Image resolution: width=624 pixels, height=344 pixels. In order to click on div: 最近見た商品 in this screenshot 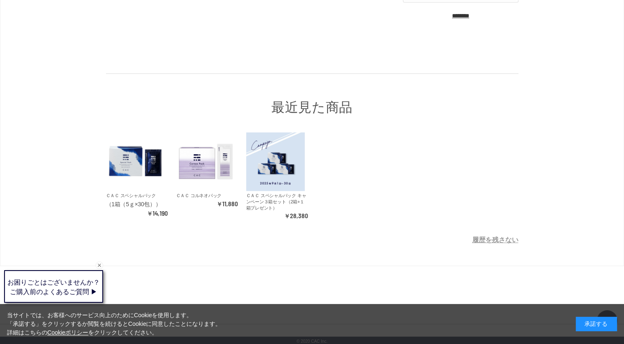, I will do `click(312, 95)`.